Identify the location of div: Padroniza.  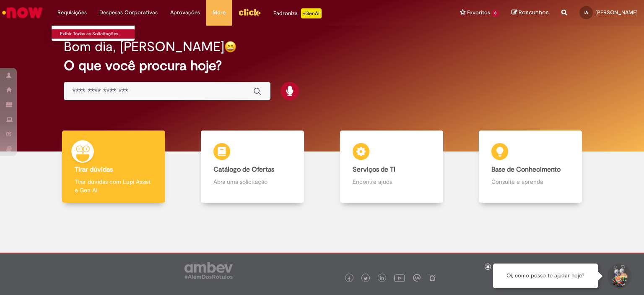
(297, 13).